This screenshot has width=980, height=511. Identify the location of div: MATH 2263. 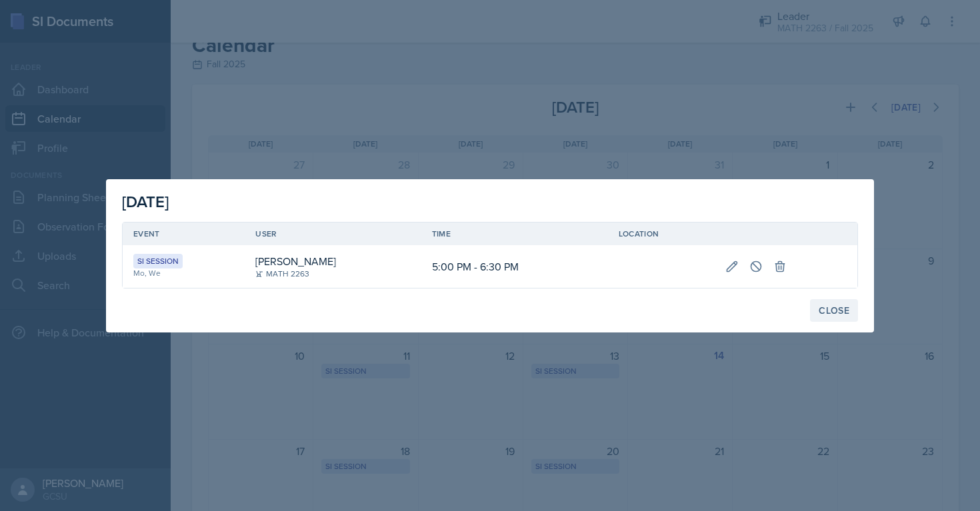
(282, 274).